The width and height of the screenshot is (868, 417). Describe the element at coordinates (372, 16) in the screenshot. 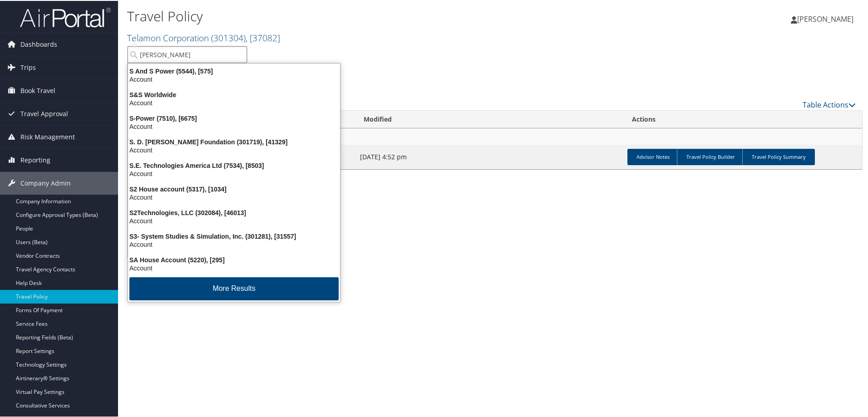

I see `h1: Travel Policy` at that location.